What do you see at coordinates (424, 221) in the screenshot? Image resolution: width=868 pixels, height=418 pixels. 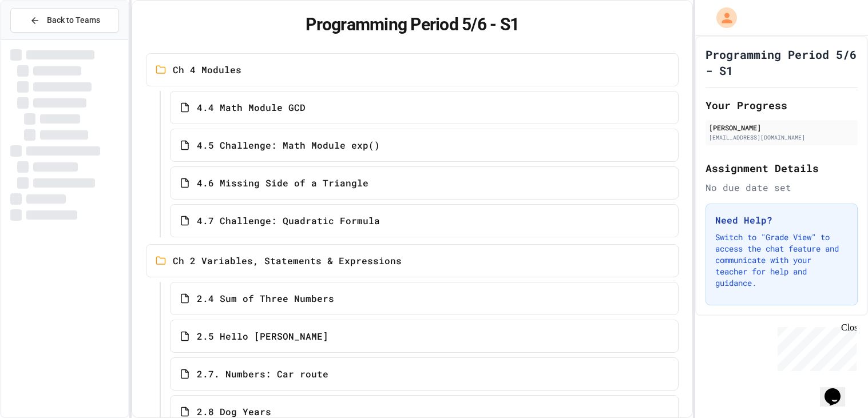 I see `a: 4.7 Challenge: Quadratic Formula` at bounding box center [424, 221].